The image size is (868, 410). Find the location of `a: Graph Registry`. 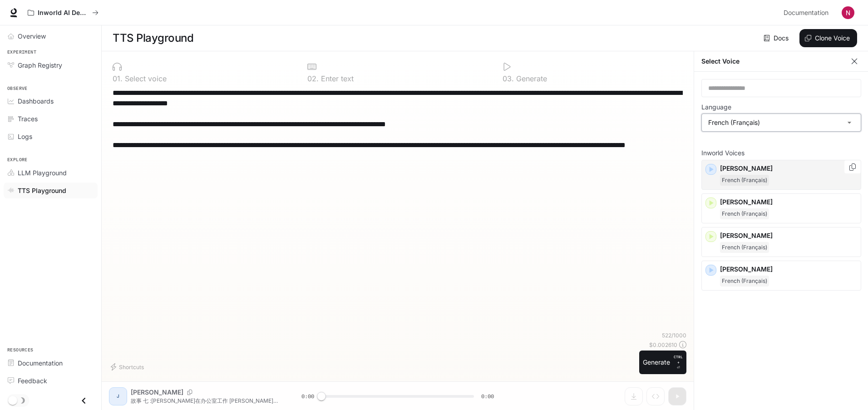

a: Graph Registry is located at coordinates (50, 65).